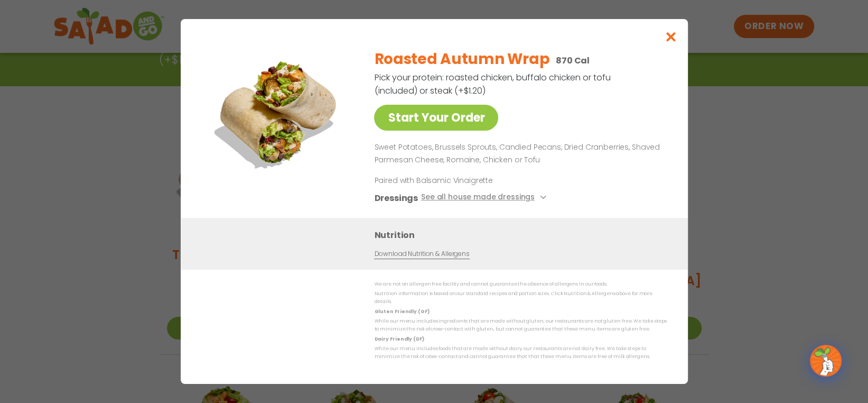 This screenshot has height=403, width=868. Describe the element at coordinates (670, 36) in the screenshot. I see `button: Close modal` at that location.